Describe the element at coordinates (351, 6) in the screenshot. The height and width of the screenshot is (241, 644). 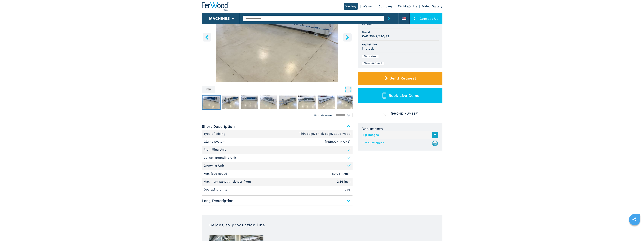
I see `a: We buy` at that location.